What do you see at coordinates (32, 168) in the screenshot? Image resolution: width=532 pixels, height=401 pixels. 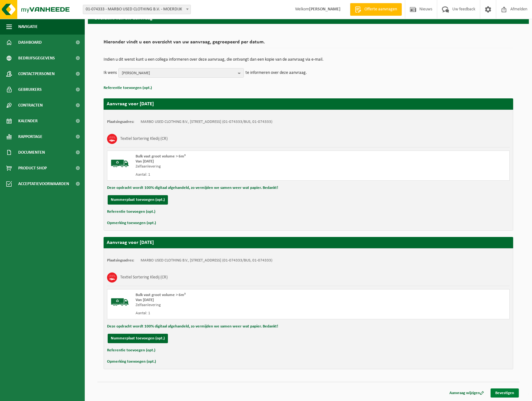 I see `span: Product Shop` at bounding box center [32, 168].